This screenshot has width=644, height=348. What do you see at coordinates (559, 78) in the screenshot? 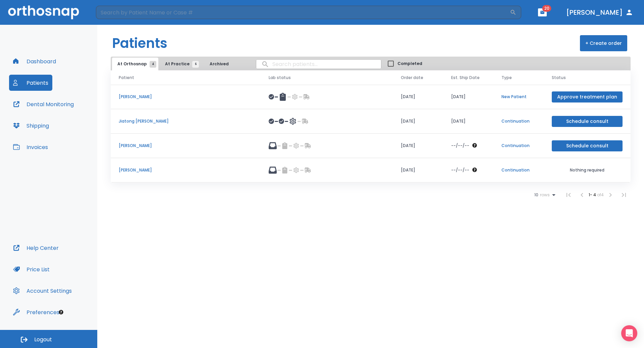
I see `span: Status` at bounding box center [559, 78].